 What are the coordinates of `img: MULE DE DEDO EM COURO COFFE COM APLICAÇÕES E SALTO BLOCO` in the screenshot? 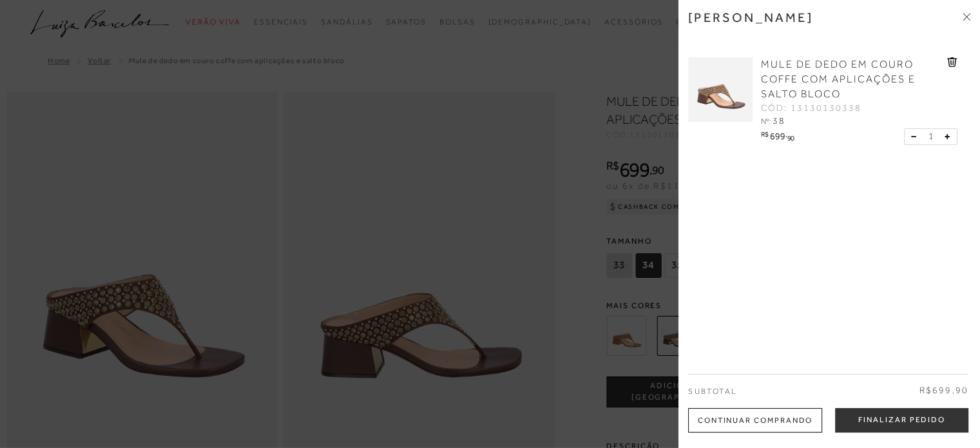 It's located at (720, 89).